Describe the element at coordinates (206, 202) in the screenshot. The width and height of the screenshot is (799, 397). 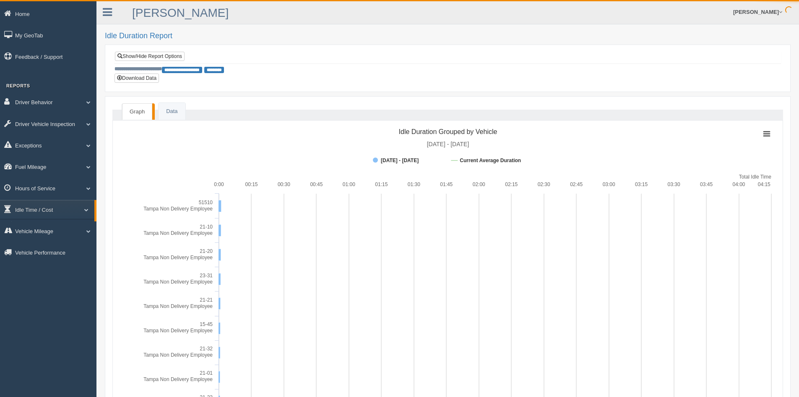
I see `tspan: 51510` at that location.